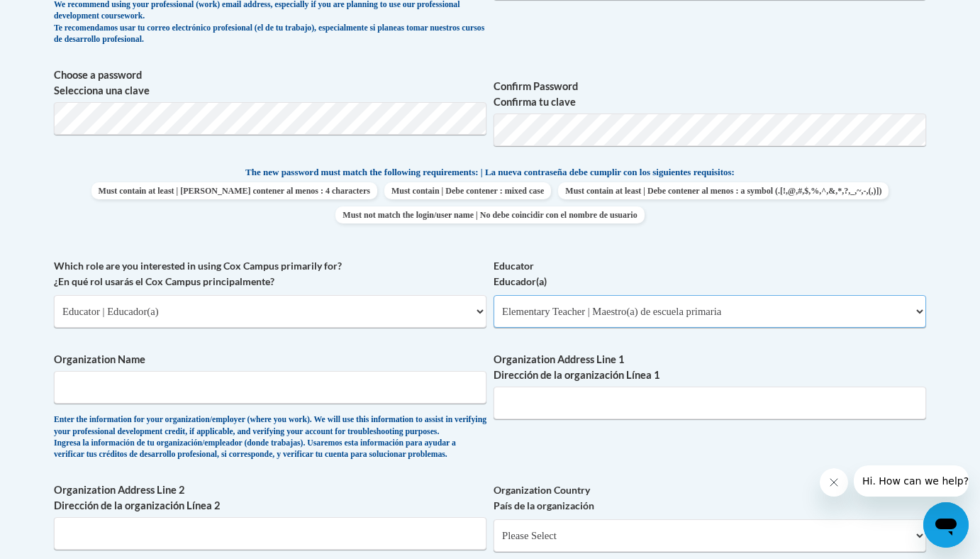  Describe the element at coordinates (709, 498) in the screenshot. I see `label: Organization Country País de la organización` at that location.